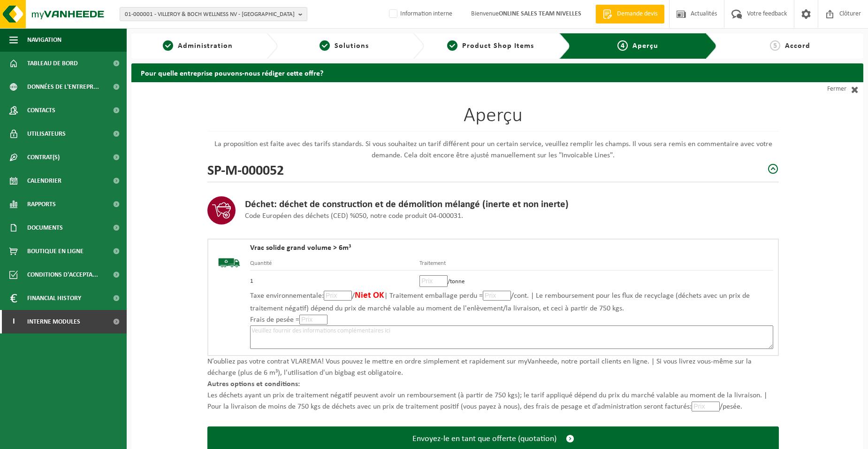 This screenshot has width=868, height=449. What do you see at coordinates (630, 14) in the screenshot?
I see `a: Demande devis` at bounding box center [630, 14].